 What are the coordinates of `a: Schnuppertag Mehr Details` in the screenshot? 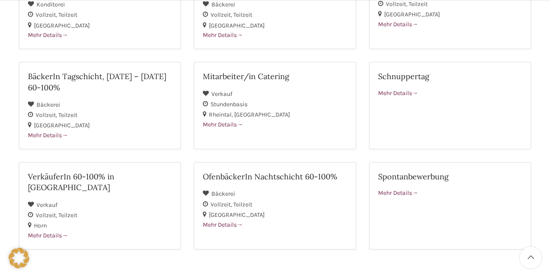 It's located at (450, 105).